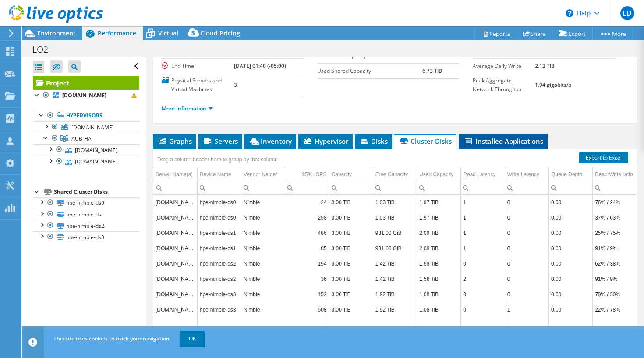 This screenshot has height=358, width=644. I want to click on td: Column Read/Write ratio, Value 22% / 78%, so click(614, 309).